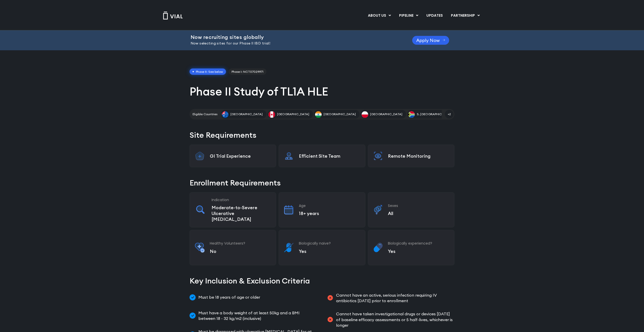 This screenshot has width=644, height=332. I want to click on h2: Eligible Countries, so click(205, 114).